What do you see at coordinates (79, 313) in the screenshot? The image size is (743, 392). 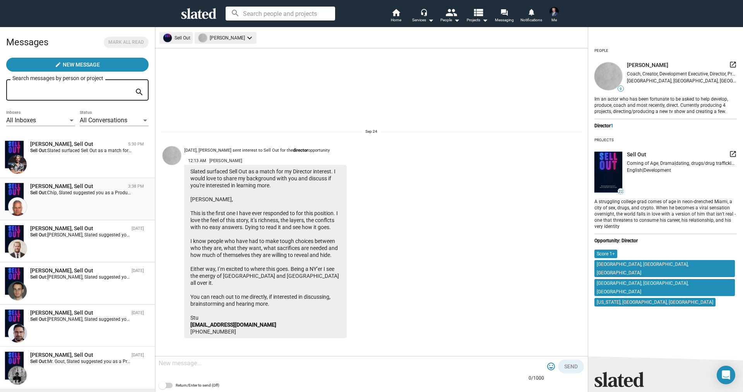 I see `div: Carlos Cuscó, Sell Out` at bounding box center [79, 313].